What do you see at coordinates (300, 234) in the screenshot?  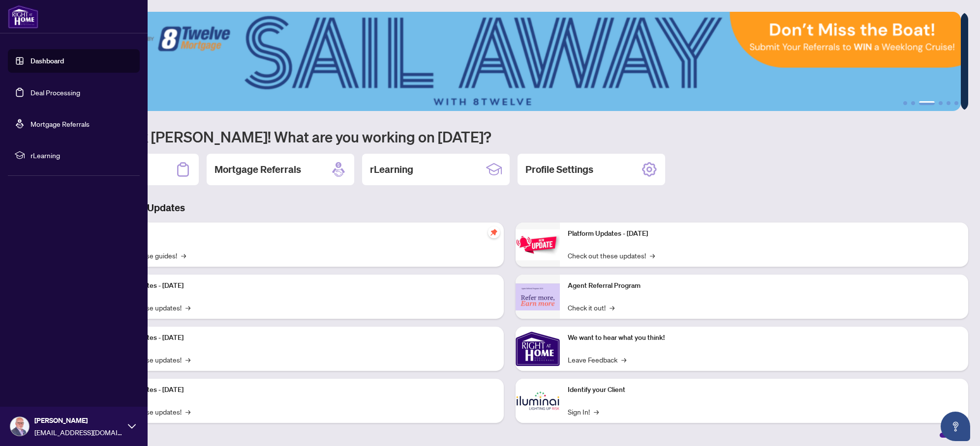 I see `p: Self-Help` at bounding box center [300, 234].